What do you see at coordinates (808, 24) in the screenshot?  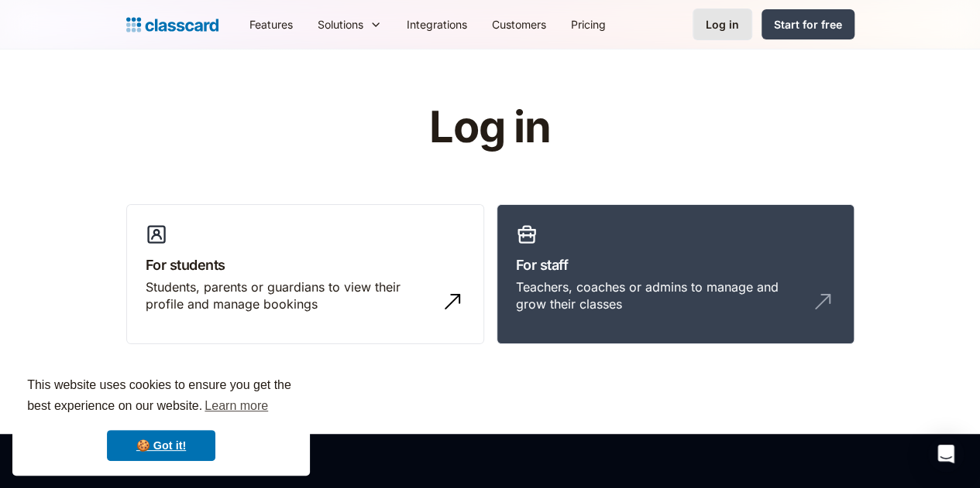 I see `a: Start for free` at bounding box center [808, 24].